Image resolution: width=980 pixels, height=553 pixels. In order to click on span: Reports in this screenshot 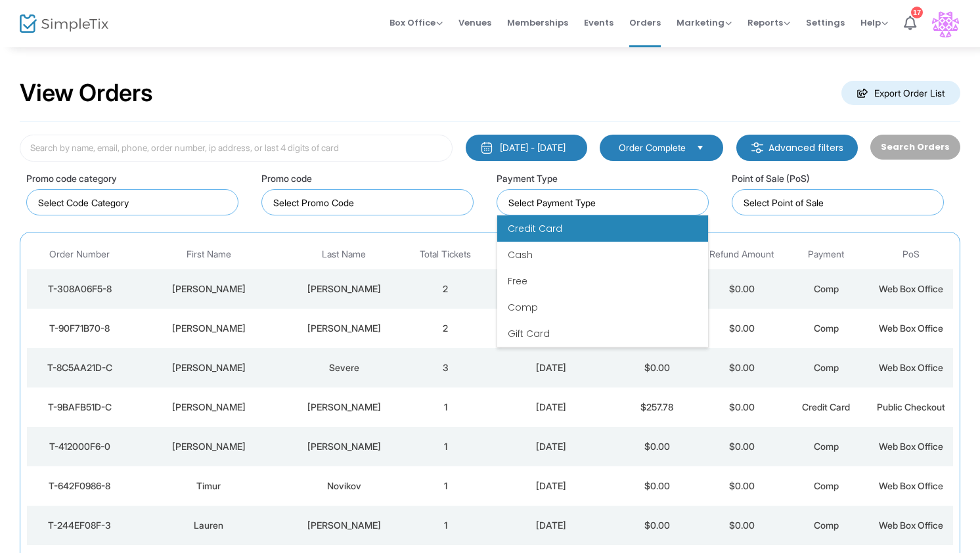, I will do `click(768, 22)`.